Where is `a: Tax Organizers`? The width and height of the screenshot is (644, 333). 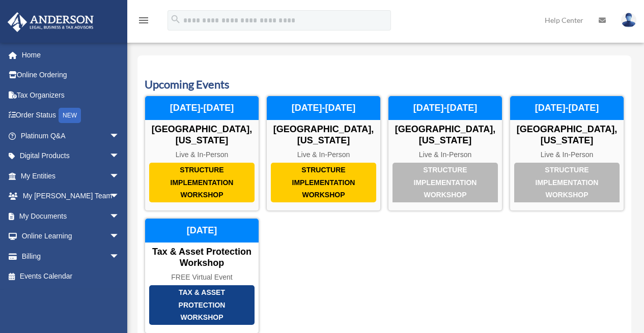
a: Tax Organizers is located at coordinates (71, 95).